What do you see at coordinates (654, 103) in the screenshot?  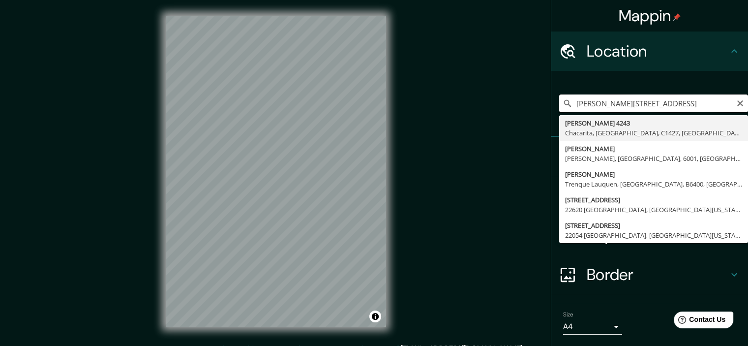 I see `input: Pick your city or area` at bounding box center [654, 103].